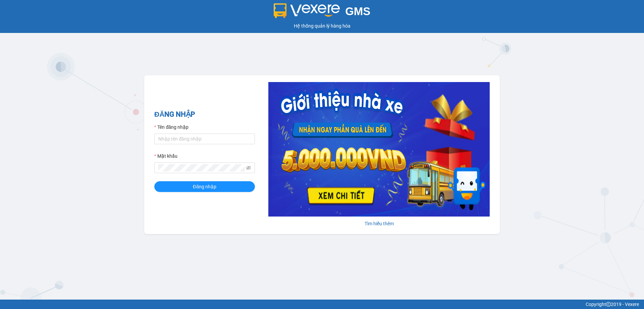 The image size is (644, 309). I want to click on div: Tìm hiểu thêm, so click(379, 223).